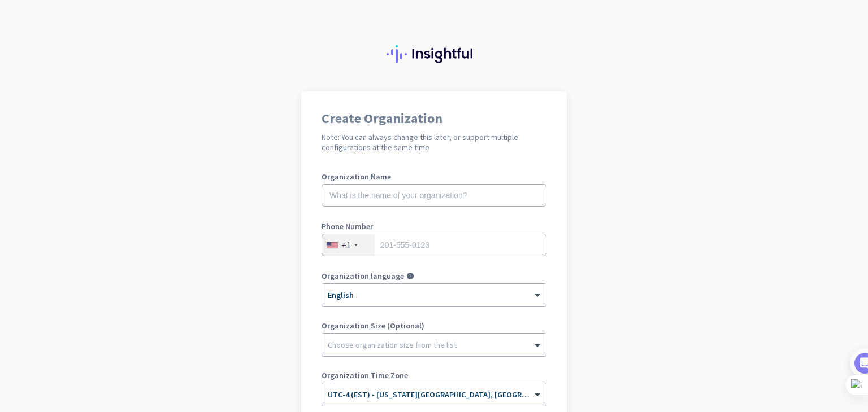  What do you see at coordinates (434, 326) in the screenshot?
I see `label: Organization Size (Optional)` at bounding box center [434, 326].